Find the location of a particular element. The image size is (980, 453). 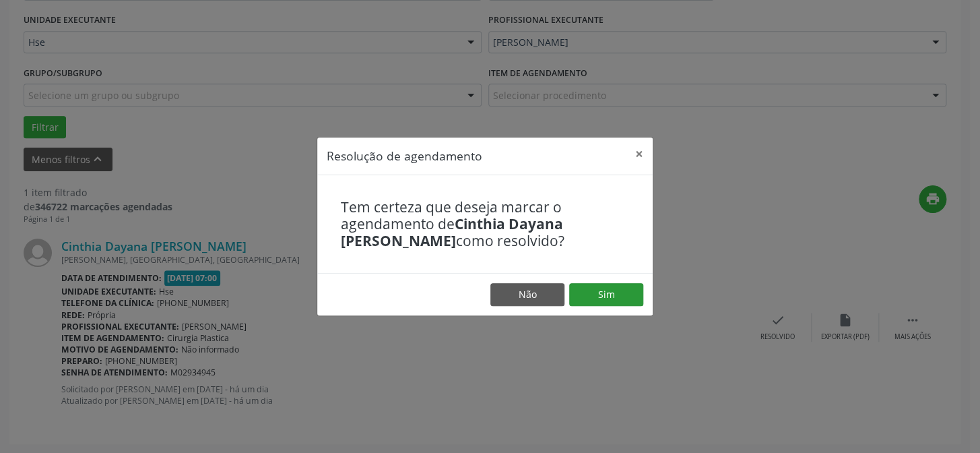

button: Sim is located at coordinates (606, 295).